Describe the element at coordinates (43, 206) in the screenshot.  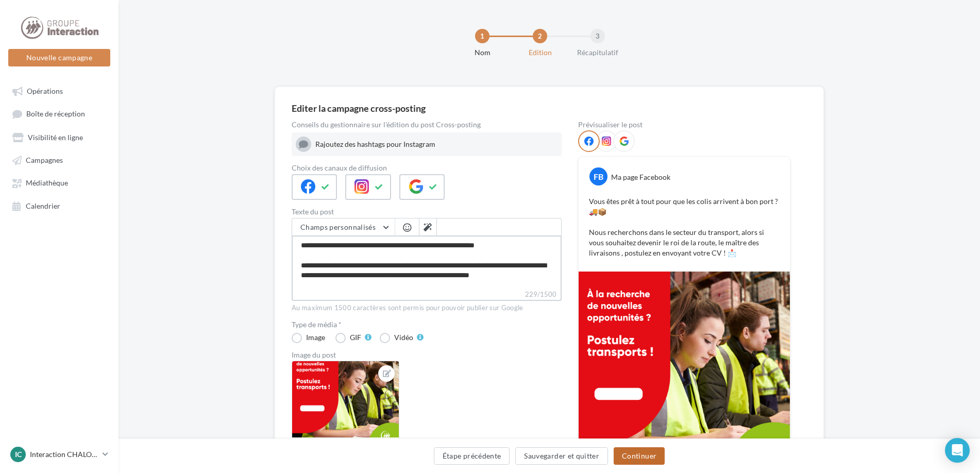
I see `span: Calendrier` at that location.